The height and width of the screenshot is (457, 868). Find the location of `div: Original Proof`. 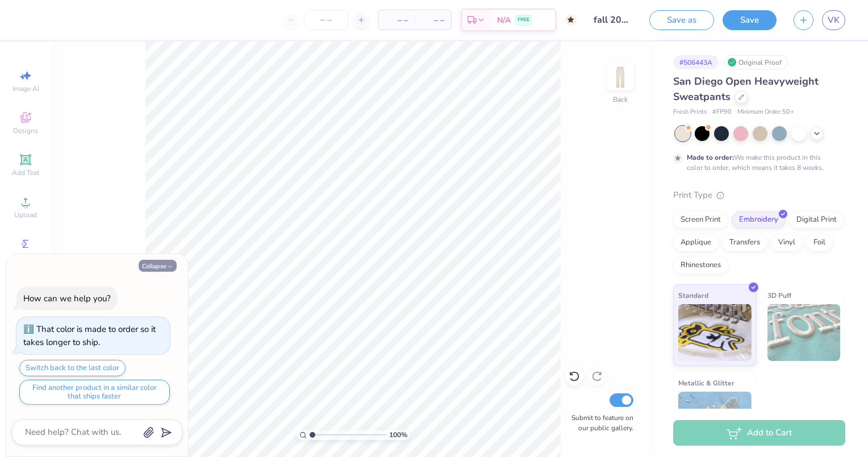

div: Original Proof is located at coordinates (756, 62).